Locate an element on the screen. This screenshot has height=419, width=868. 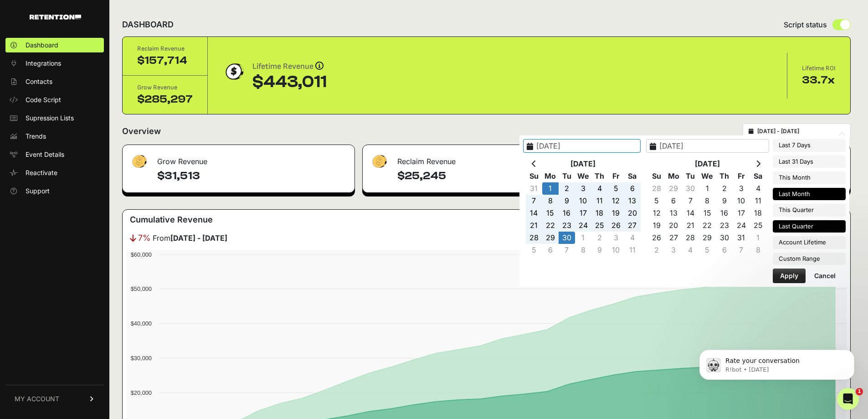
li: Account Lifetime is located at coordinates (809, 243).